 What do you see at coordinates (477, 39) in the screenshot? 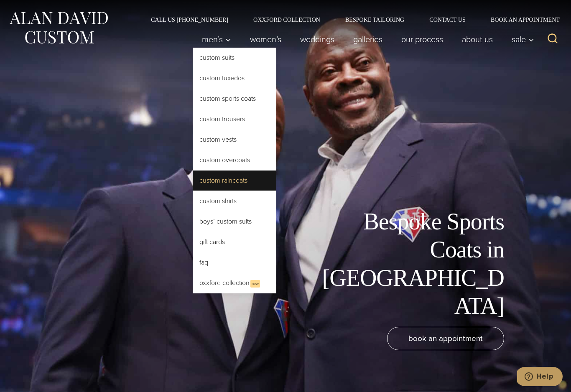
I see `a: About Us` at bounding box center [477, 39].